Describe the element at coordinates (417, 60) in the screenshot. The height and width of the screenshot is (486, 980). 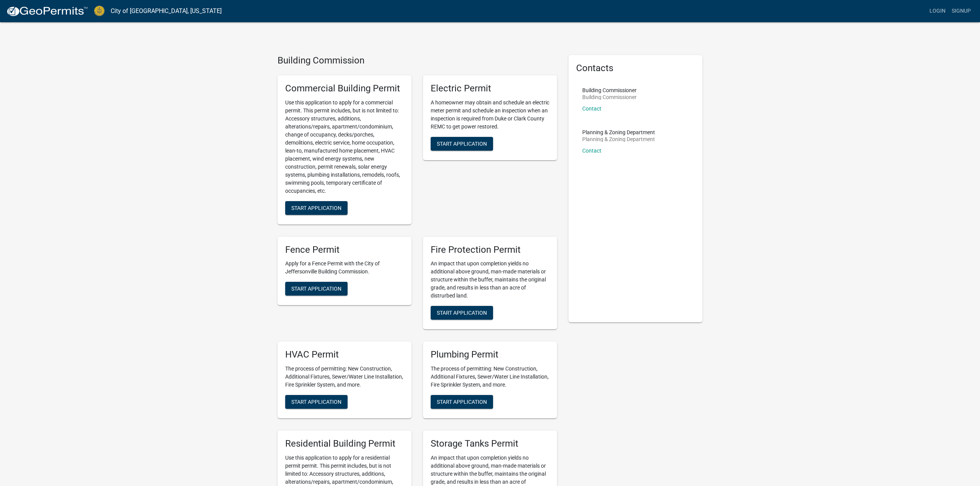
I see `h4: Building Commission` at that location.